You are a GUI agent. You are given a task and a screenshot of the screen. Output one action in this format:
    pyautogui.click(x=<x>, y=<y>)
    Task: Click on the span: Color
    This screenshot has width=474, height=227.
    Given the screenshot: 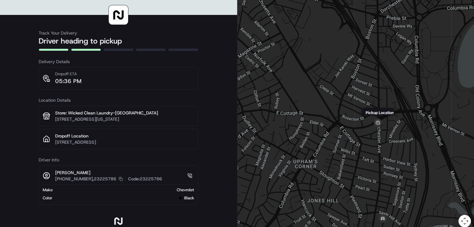 What is the action you would take?
    pyautogui.click(x=47, y=198)
    